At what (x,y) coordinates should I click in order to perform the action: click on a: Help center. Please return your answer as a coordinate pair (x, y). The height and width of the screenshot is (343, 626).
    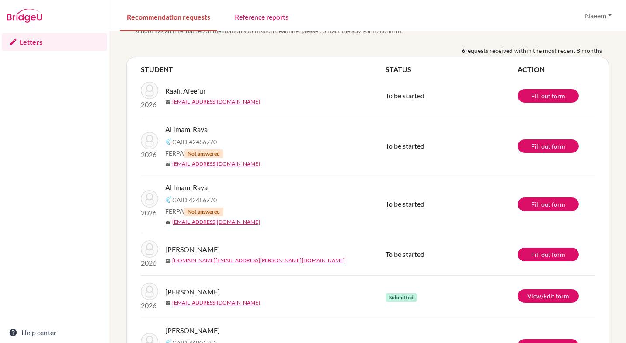
    Looking at the image, I should click on (54, 333).